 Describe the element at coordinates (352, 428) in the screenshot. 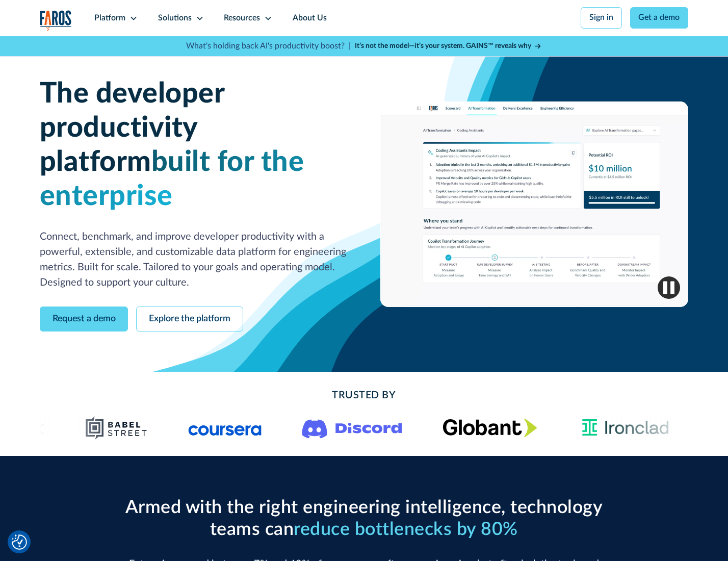

I see `img: Logo of the communication platform Discord.` at that location.